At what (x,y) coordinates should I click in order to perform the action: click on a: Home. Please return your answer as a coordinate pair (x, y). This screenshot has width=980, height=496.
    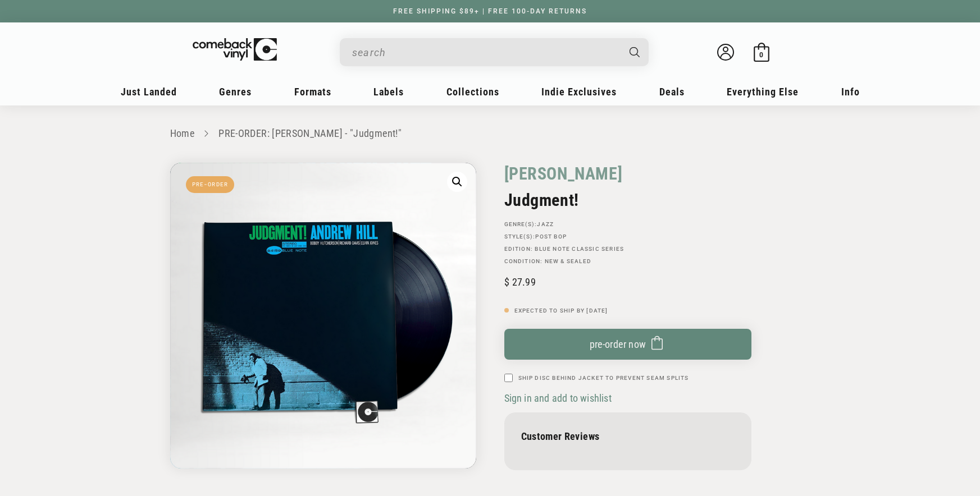
    Looking at the image, I should click on (182, 133).